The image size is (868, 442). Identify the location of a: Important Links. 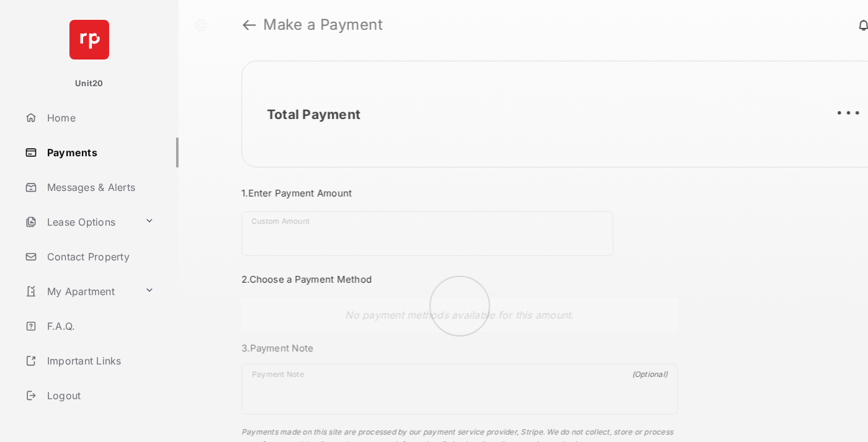
(89, 361).